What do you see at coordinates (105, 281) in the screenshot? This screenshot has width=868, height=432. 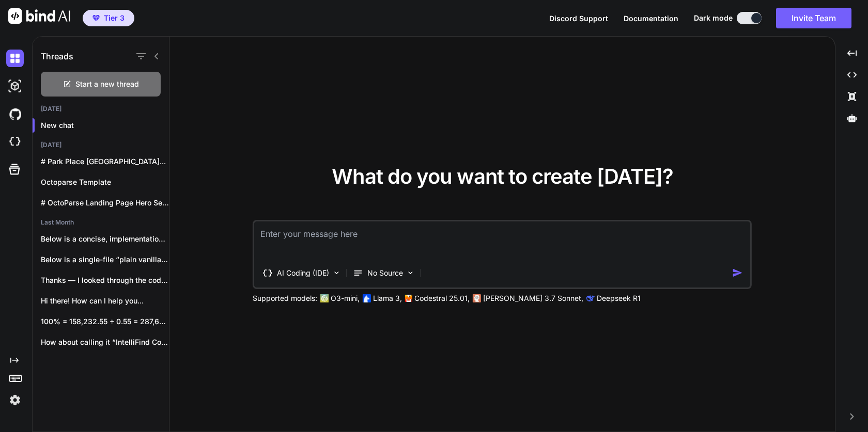 I see `p: Thanks — I looked through the code...` at bounding box center [105, 281].